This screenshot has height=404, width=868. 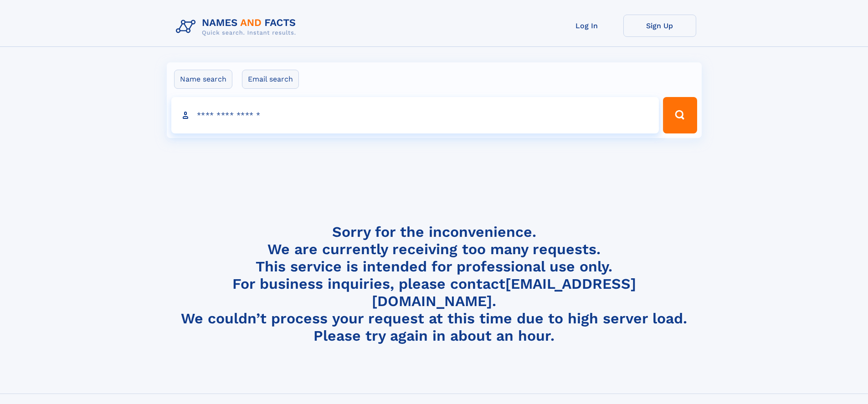 I want to click on button: Search Button, so click(x=680, y=115).